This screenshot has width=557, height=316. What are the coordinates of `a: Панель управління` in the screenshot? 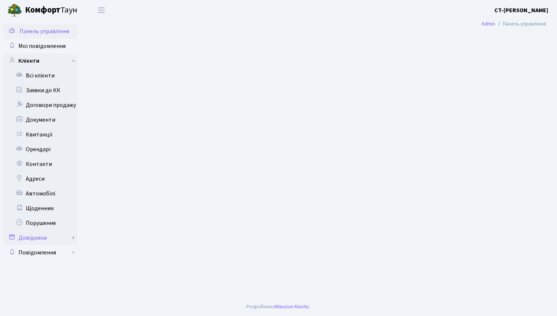 It's located at (41, 31).